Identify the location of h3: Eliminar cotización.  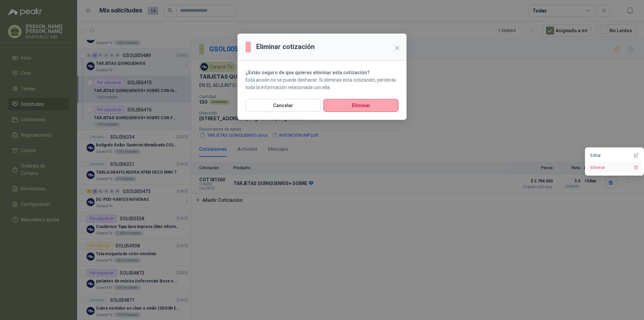
(286, 47).